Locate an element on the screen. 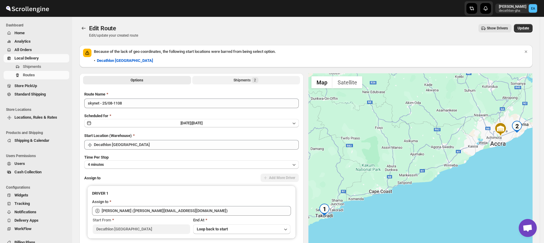 Image resolution: width=544 pixels, height=243 pixels. span: Cash Collection is located at coordinates (28, 172).